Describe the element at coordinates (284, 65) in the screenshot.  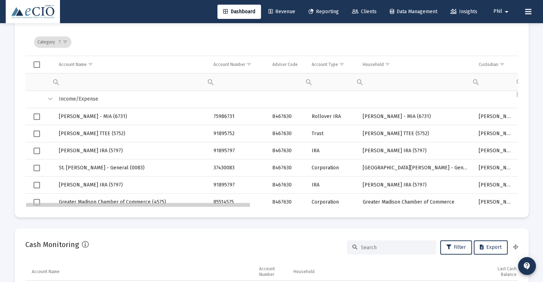
I see `div: Advisor Code` at that location.